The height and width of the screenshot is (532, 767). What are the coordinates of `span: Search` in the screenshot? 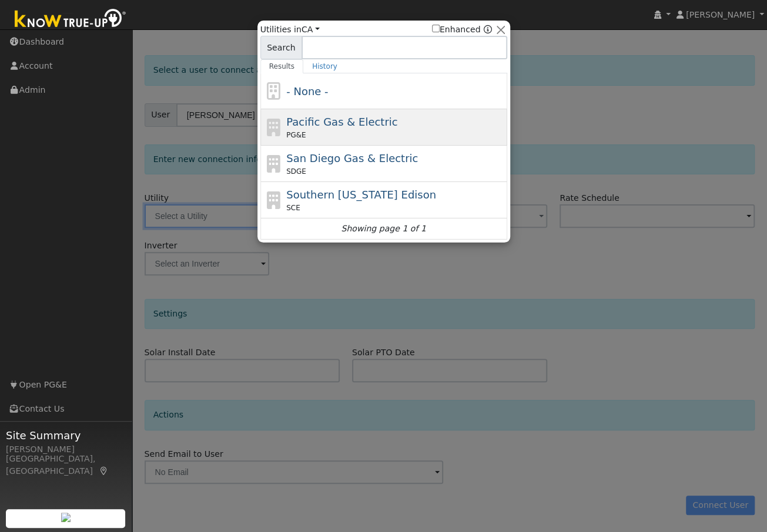 It's located at (281, 48).